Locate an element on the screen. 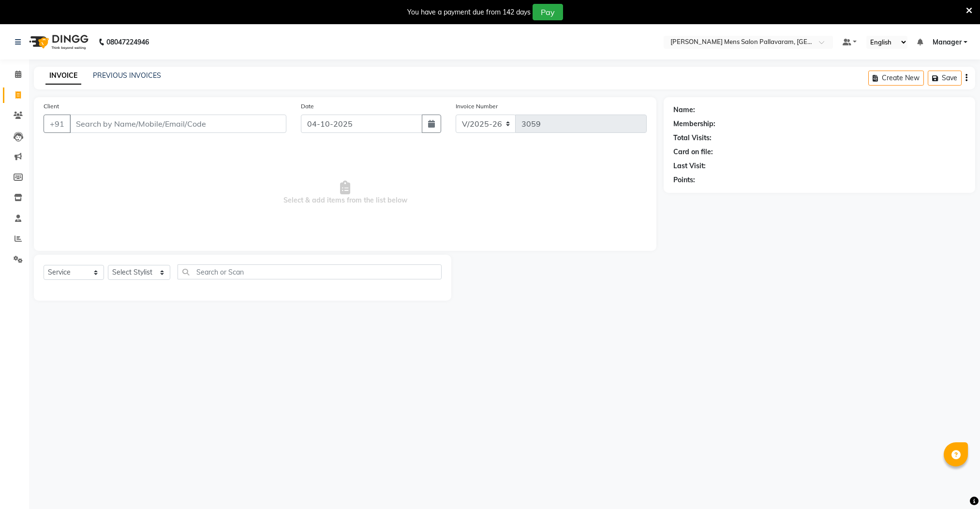 Image resolution: width=980 pixels, height=509 pixels. div: Name: is located at coordinates (684, 110).